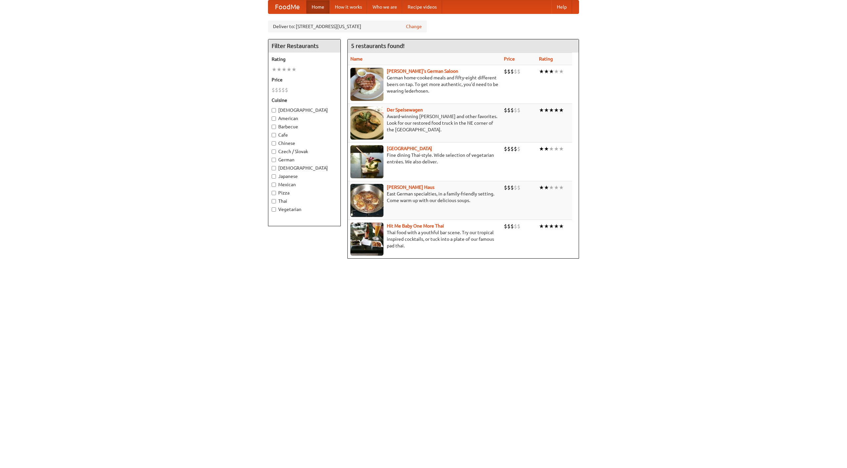  Describe the element at coordinates (415, 226) in the screenshot. I see `a: Hit Me Baby One More Thai` at that location.